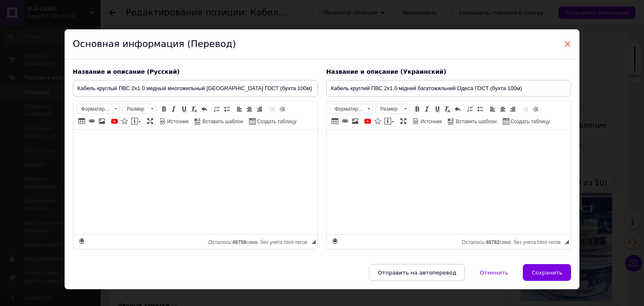  What do you see at coordinates (188, 94) in the screenshot?
I see `p: Провод функционирует с целью транспортировки электрической энергии бытовым потребителям. Благодар...` at bounding box center [188, 94].